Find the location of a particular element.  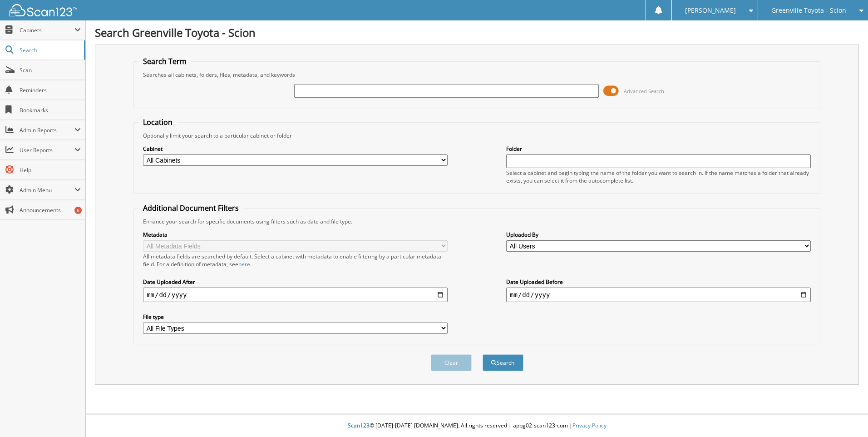

div: Optionally limit your search to a particular cabinet or folder is located at coordinates (477, 135).